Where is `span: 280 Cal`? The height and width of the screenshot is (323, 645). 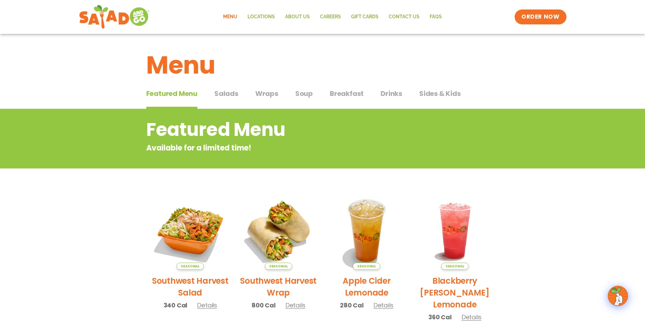
span: 280 Cal is located at coordinates (352, 305).